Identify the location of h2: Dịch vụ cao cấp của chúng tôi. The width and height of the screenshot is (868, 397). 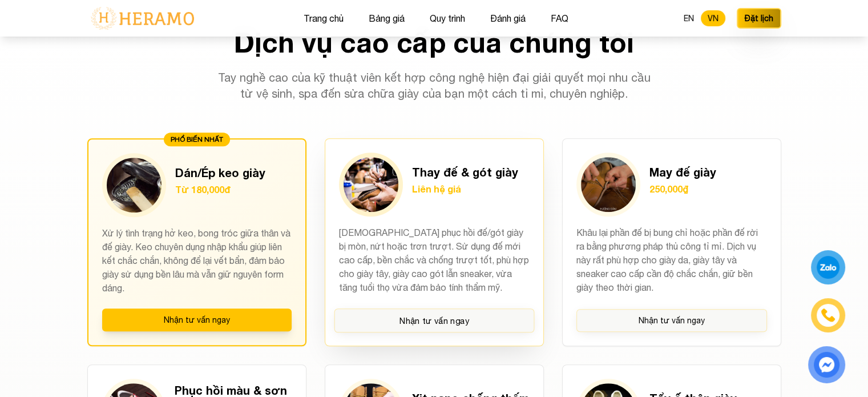
(434, 43).